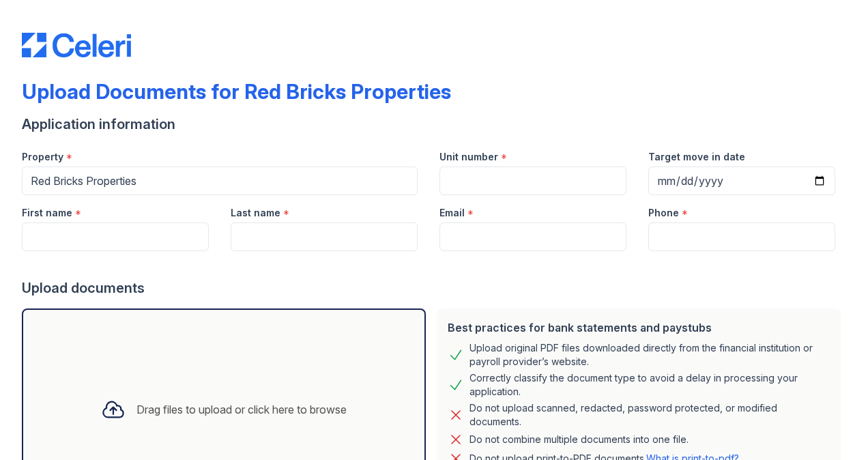 This screenshot has height=460, width=868. What do you see at coordinates (639, 327) in the screenshot?
I see `div: Best practices for bank statements and paystubs` at bounding box center [639, 327].